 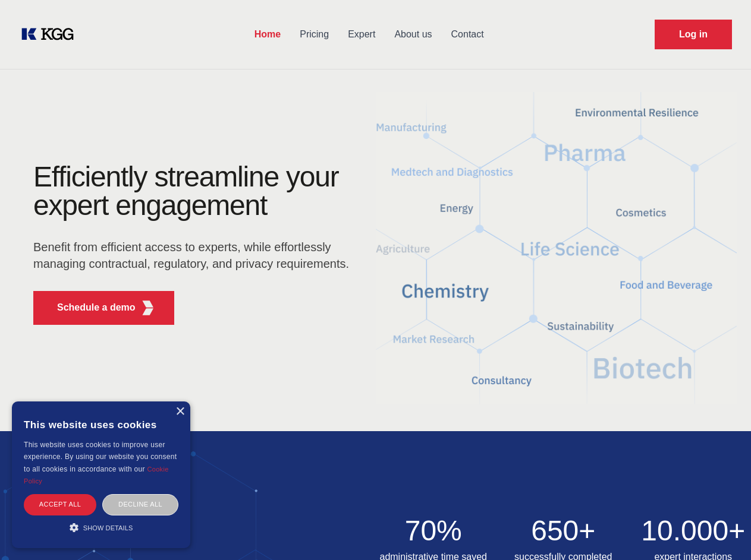 I want to click on a: KOL Knowledge Platform: Talk to Key External Experts (KEE), so click(x=51, y=34).